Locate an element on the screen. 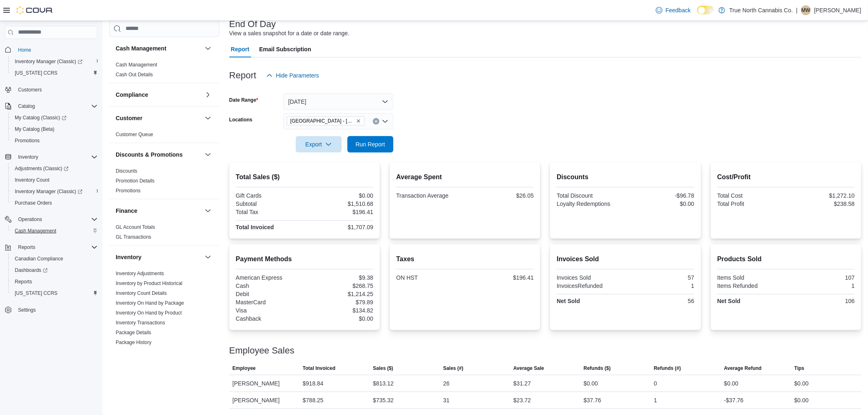 The width and height of the screenshot is (868, 415). div: Customer is located at coordinates (164, 136).